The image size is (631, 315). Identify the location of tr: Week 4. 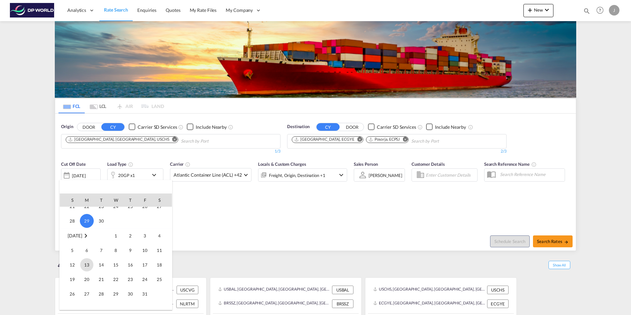
(116, 279).